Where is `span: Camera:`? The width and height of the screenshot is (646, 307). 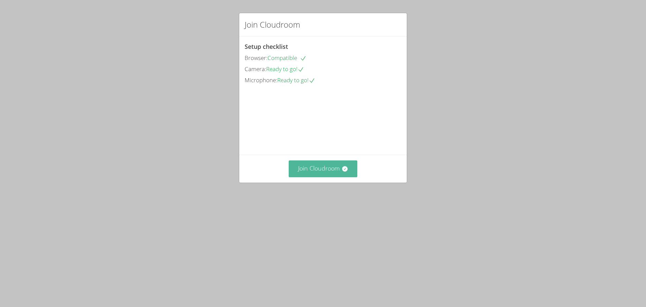 span: Camera: is located at coordinates (255, 69).